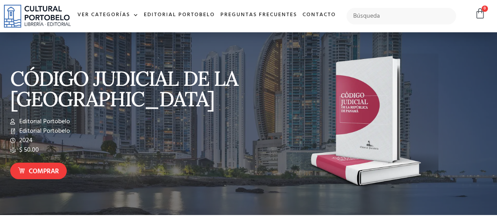  What do you see at coordinates (259, 15) in the screenshot?
I see `a: Preguntas frecuentes` at bounding box center [259, 15].